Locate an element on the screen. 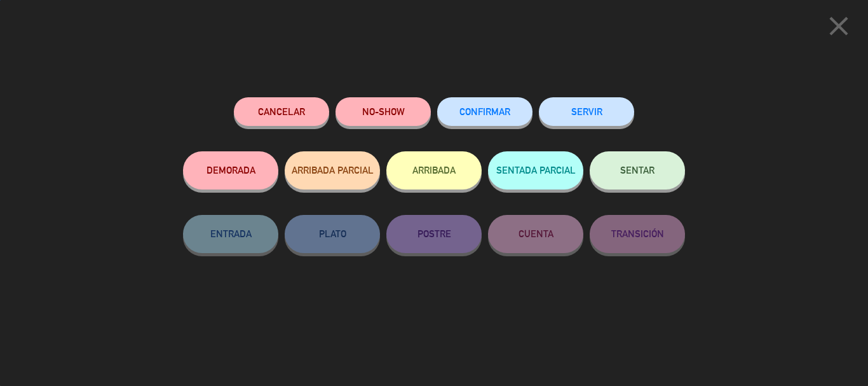 The width and height of the screenshot is (868, 386). span: ARRIBADA PARCIAL is located at coordinates (332, 169).